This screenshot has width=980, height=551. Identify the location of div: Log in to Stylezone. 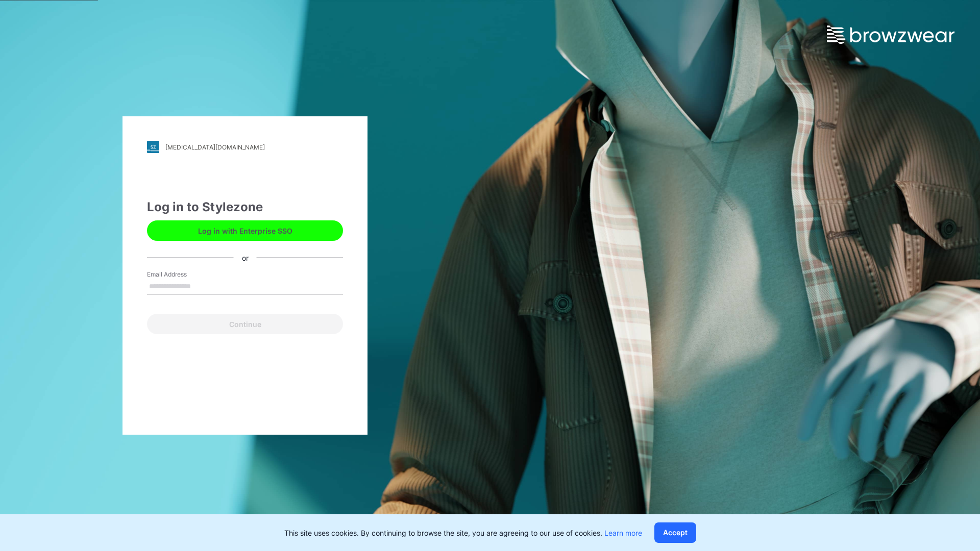
(245, 207).